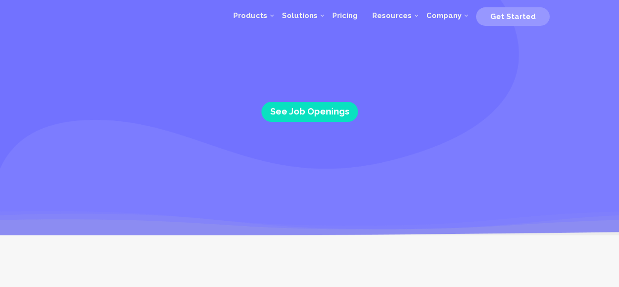 The image size is (619, 287). Describe the element at coordinates (391, 16) in the screenshot. I see `a: Resources` at that location.